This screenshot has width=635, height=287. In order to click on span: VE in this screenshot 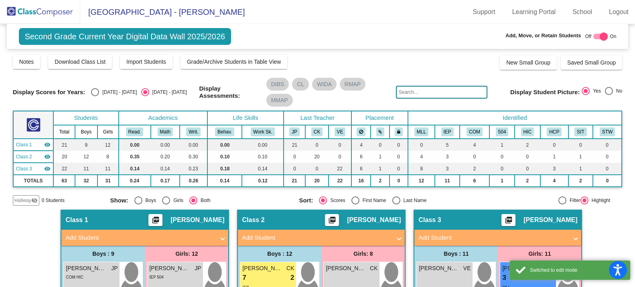, I will do `click(467, 268)`.